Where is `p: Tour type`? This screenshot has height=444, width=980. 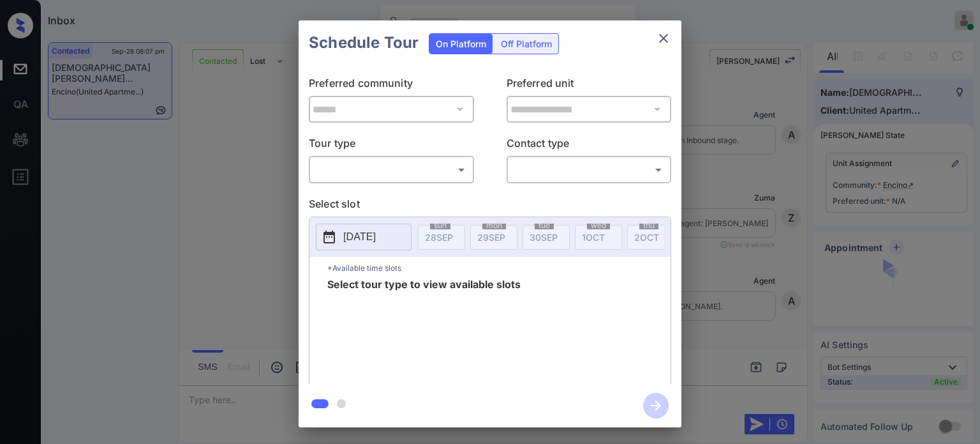
p: Tour type is located at coordinates (391, 146).